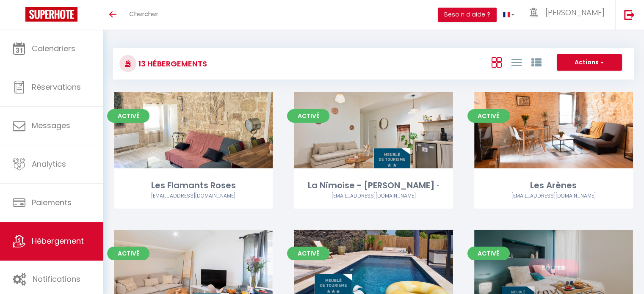 The width and height of the screenshot is (644, 294). What do you see at coordinates (553, 268) in the screenshot?
I see `a: Editer` at bounding box center [553, 268].